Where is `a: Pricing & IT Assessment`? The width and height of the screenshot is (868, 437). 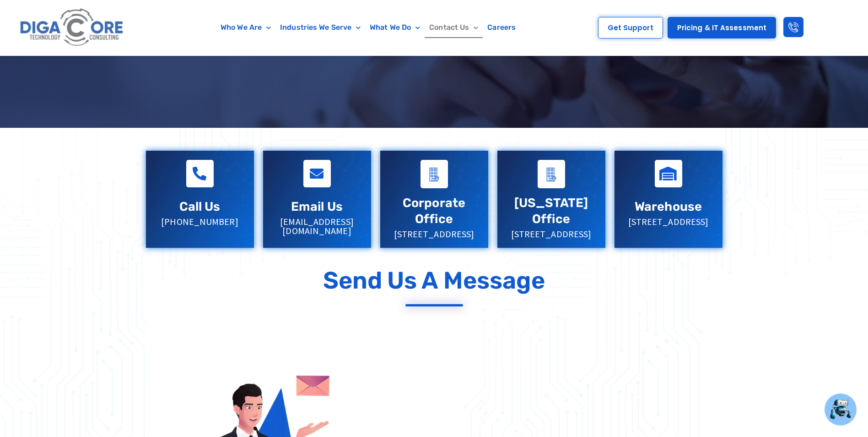
a: Pricing & IT Assessment is located at coordinates (721, 28).